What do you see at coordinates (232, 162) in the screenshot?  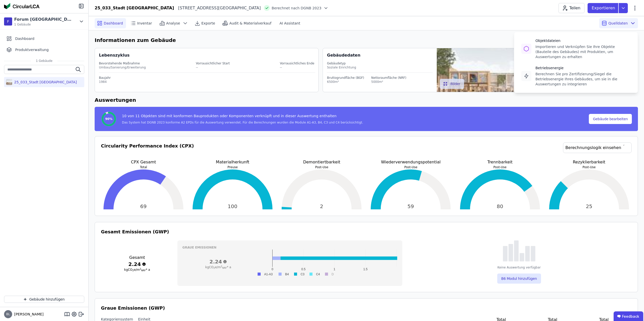 I see `p: Materialherkunft` at bounding box center [232, 162].